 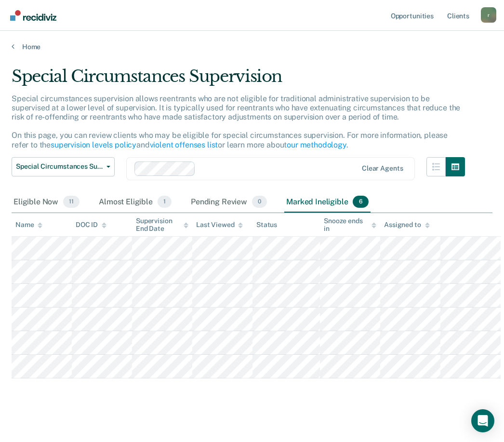 I want to click on div: Status, so click(x=266, y=225).